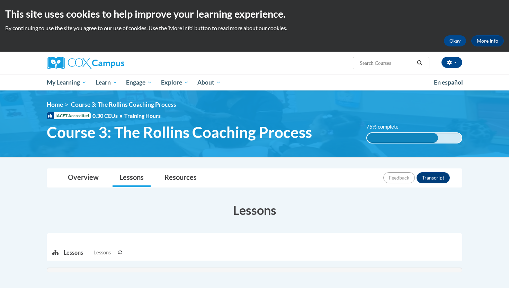 The width and height of the screenshot is (509, 288). What do you see at coordinates (73, 252) in the screenshot?
I see `p: Lessons` at bounding box center [73, 252].